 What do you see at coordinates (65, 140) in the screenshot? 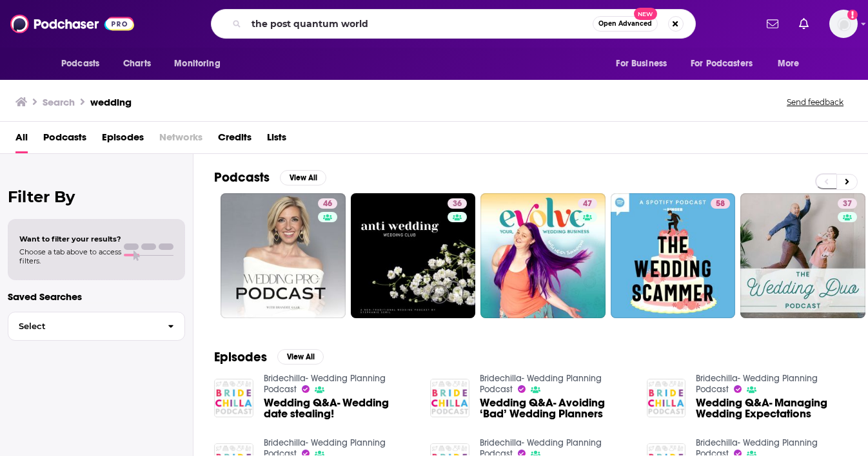
I see `a: Podcasts` at bounding box center [65, 140].